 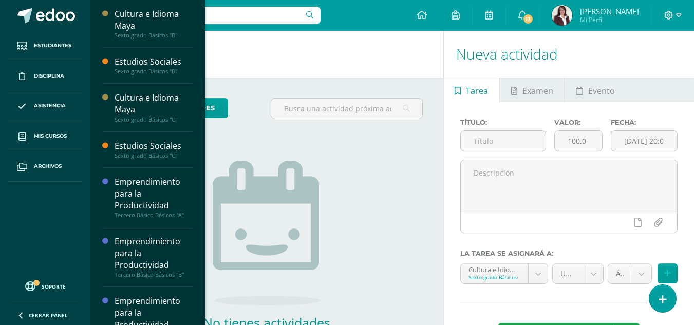 What do you see at coordinates (579, 141) in the screenshot?
I see `input: Puntos máximos` at bounding box center [579, 141].